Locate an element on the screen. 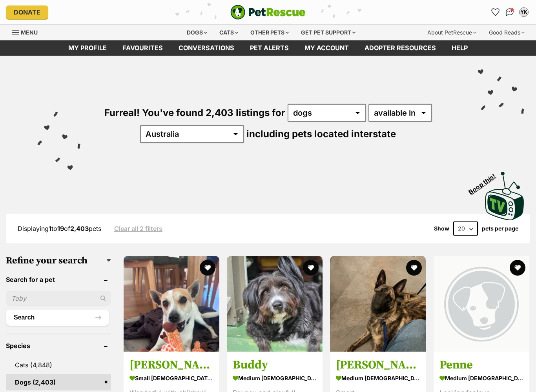  a: Menu is located at coordinates (27, 31).